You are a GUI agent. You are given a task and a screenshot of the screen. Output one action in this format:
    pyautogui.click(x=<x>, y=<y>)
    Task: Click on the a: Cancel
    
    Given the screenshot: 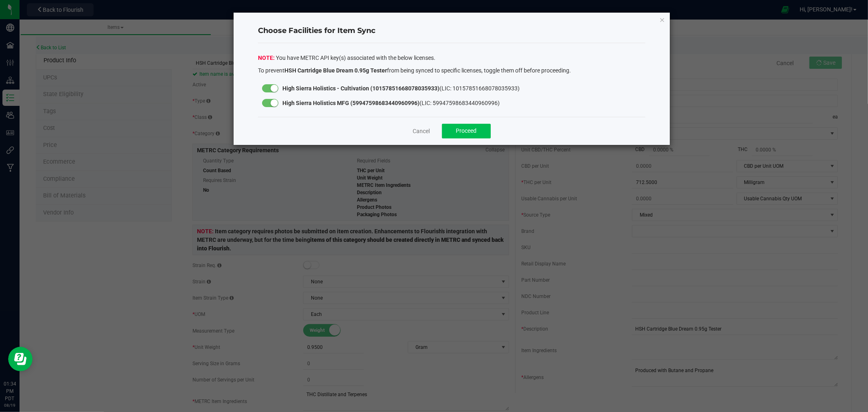 What is the action you would take?
    pyautogui.click(x=421, y=131)
    